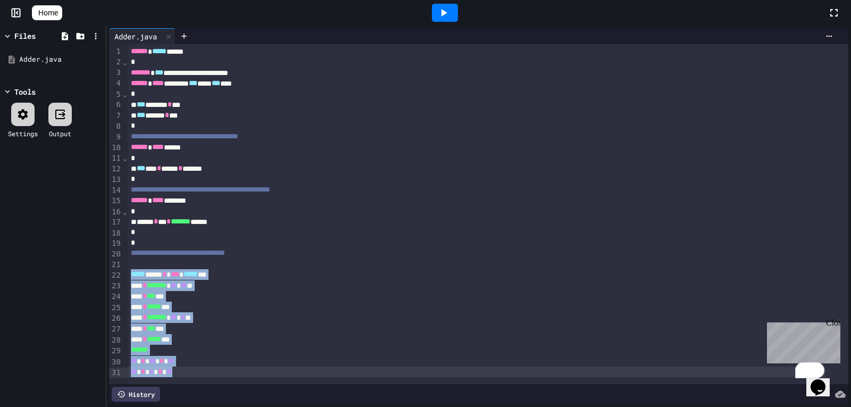  What do you see at coordinates (115, 275) in the screenshot?
I see `div: 22` at bounding box center [115, 275].